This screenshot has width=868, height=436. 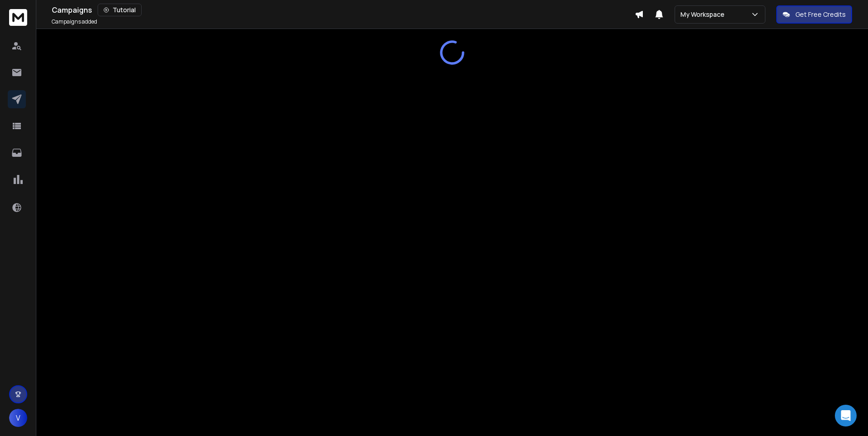 What do you see at coordinates (704, 14) in the screenshot?
I see `p: My Workspace` at bounding box center [704, 14].